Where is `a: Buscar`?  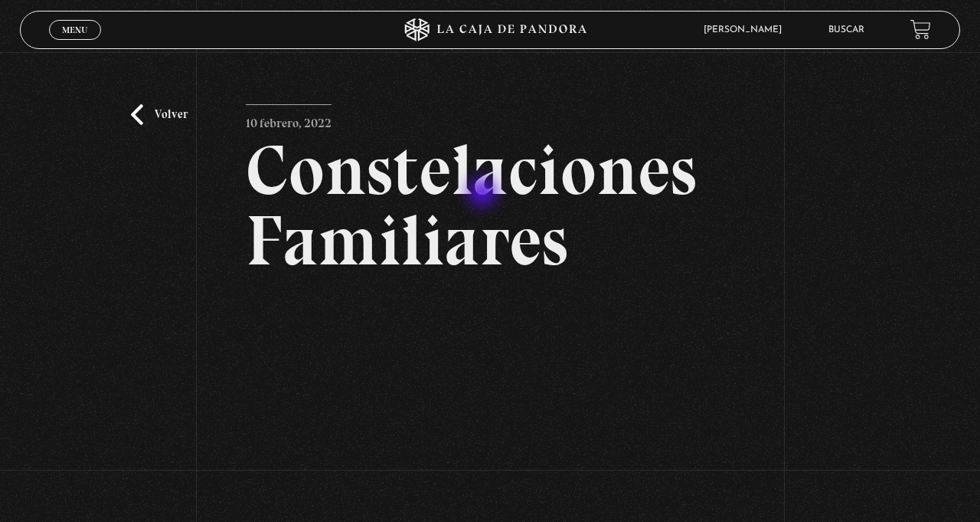
a: Buscar is located at coordinates (846, 30).